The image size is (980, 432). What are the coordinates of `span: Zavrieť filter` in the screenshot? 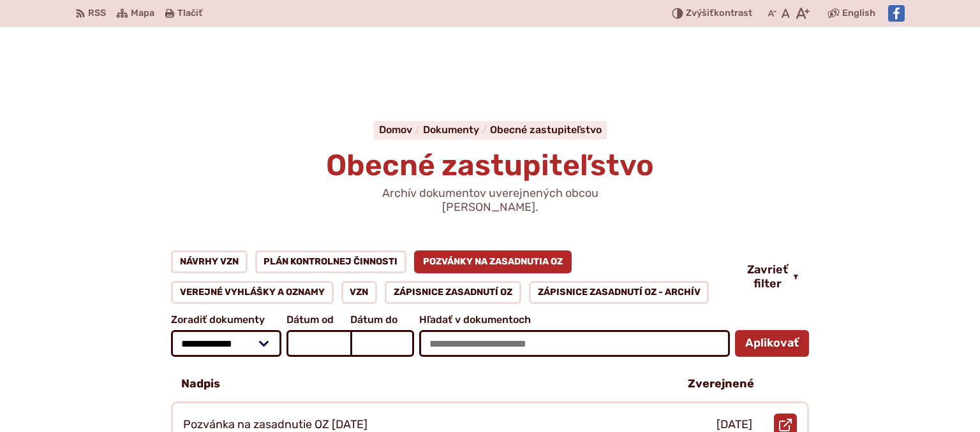 It's located at (768, 276).